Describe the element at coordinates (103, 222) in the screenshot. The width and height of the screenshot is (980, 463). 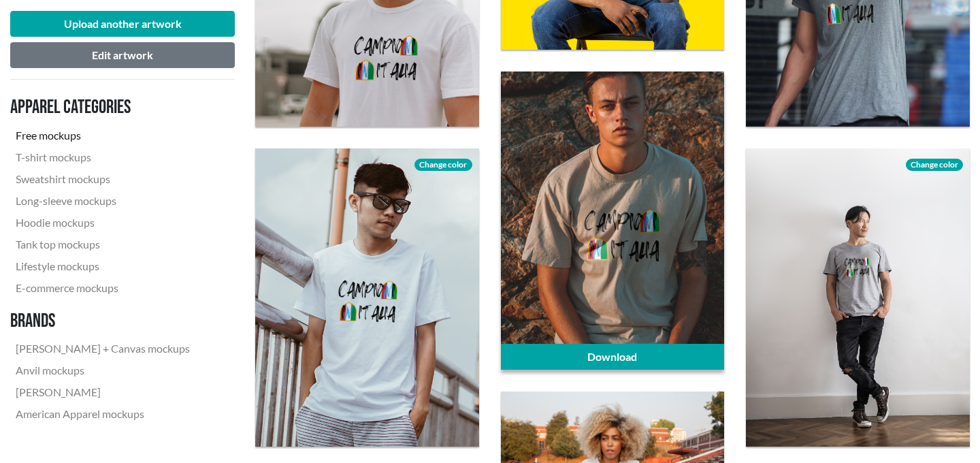
I see `a: Hoodie mockups` at that location.